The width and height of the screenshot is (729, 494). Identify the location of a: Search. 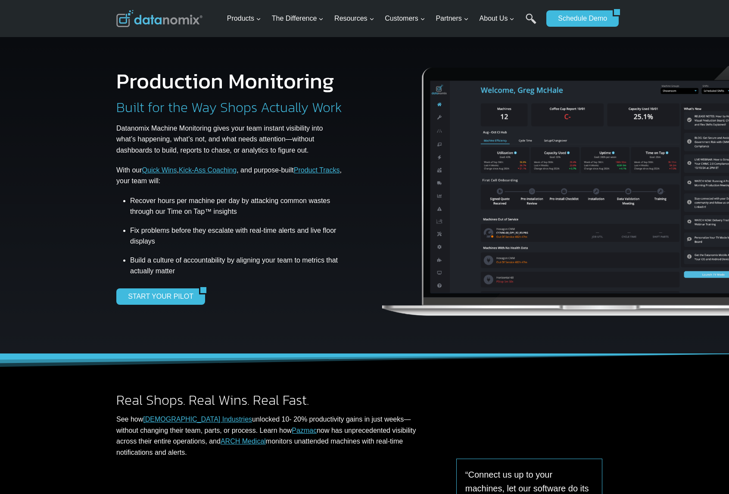
(531, 23).